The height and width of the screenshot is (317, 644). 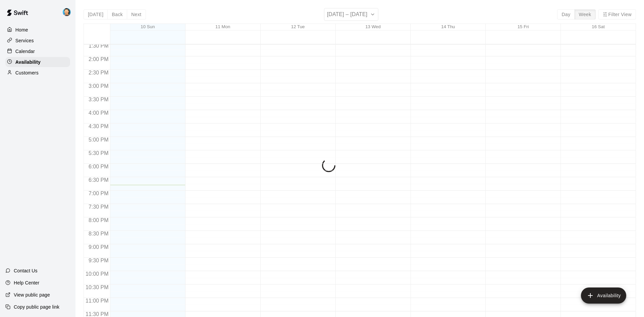 I want to click on div: Services, so click(x=38, y=41).